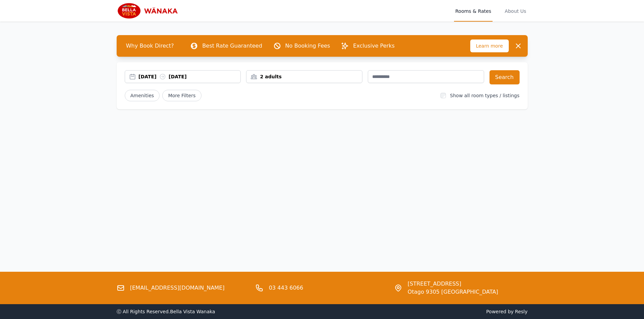 Image resolution: width=644 pixels, height=319 pixels. I want to click on button: Amenities, so click(142, 95).